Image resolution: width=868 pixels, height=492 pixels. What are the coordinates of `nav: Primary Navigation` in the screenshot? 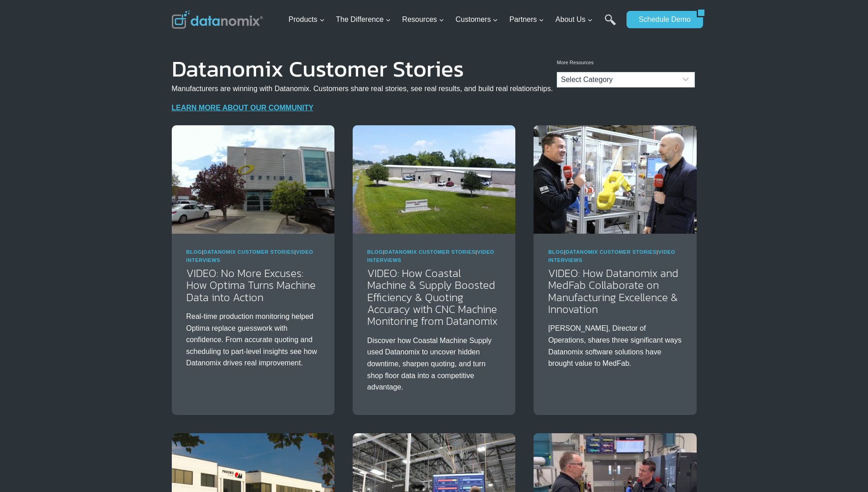 It's located at (453, 19).